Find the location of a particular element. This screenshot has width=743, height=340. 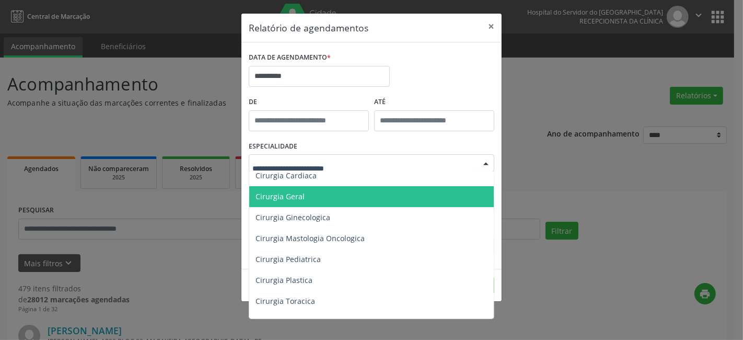

h5: Relatório de agendamentos is located at coordinates (308, 28).